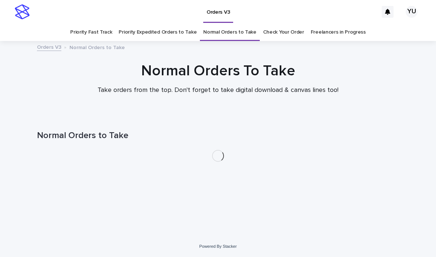  What do you see at coordinates (218, 91) in the screenshot?
I see `p: Take orders from the top. Don't forget to take digital download & canvas lines too!` at bounding box center [218, 91].